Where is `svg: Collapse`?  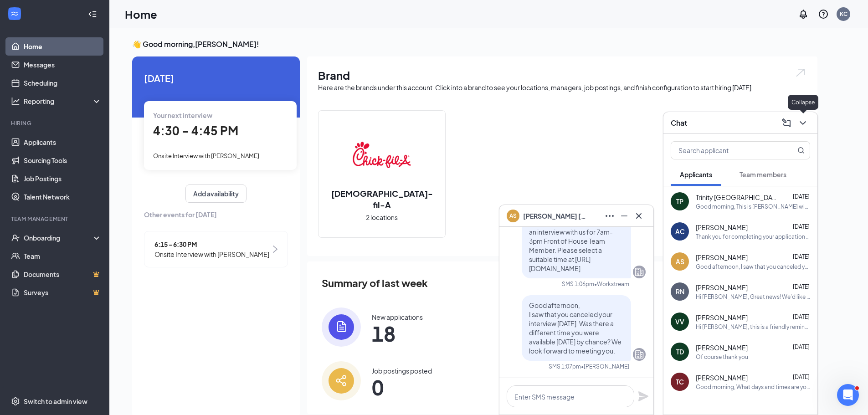
svg: Collapse is located at coordinates (92, 14).